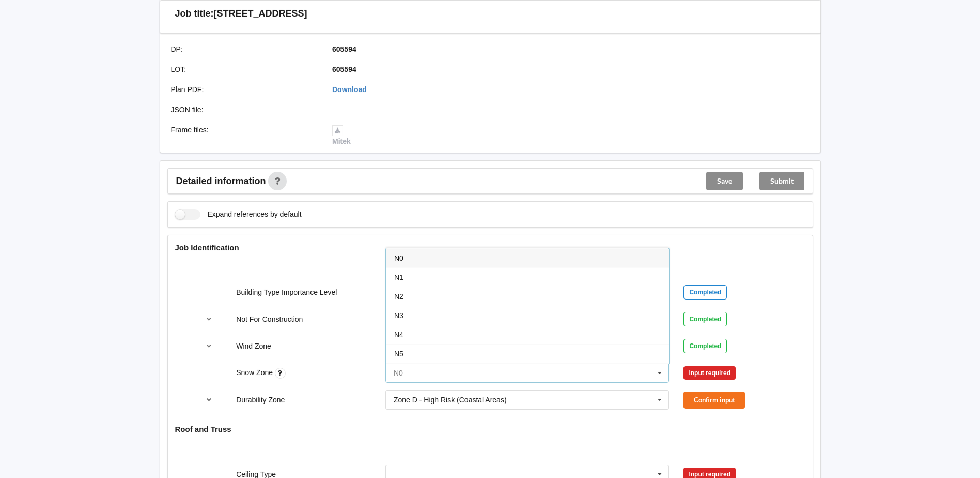 This screenshot has height=478, width=980. Describe the element at coordinates (195, 13) in the screenshot. I see `h3: Job title:` at that location.